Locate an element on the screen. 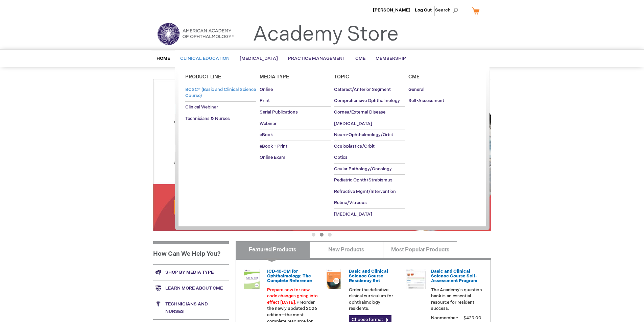  span: Online Exam is located at coordinates (272, 158).